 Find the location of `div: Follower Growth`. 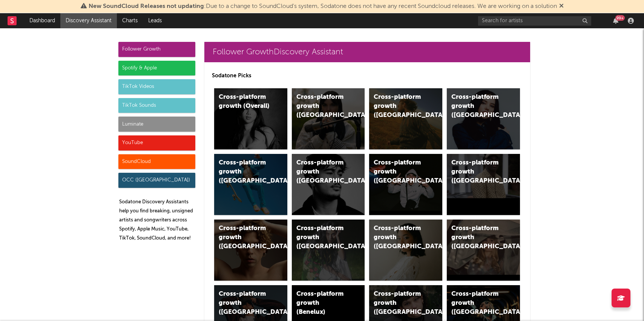

div: Follower Growth is located at coordinates (157, 49).